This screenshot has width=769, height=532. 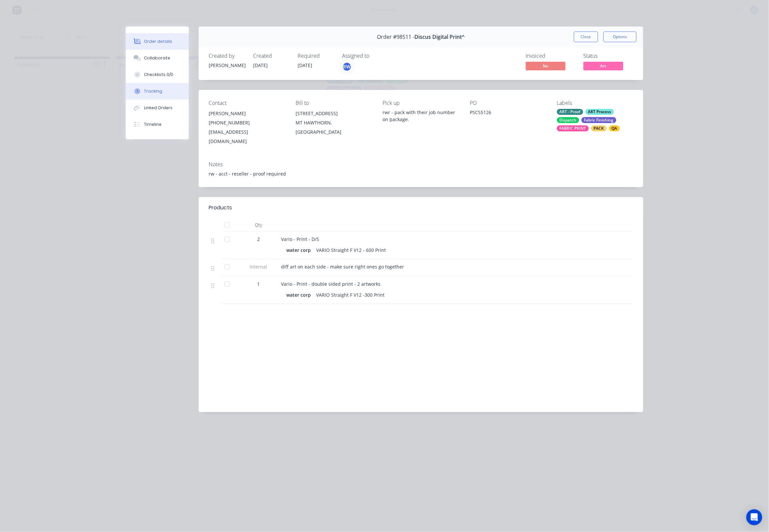 What do you see at coordinates (300, 239) in the screenshot?
I see `span: Vario - Print - D/S` at bounding box center [300, 239].